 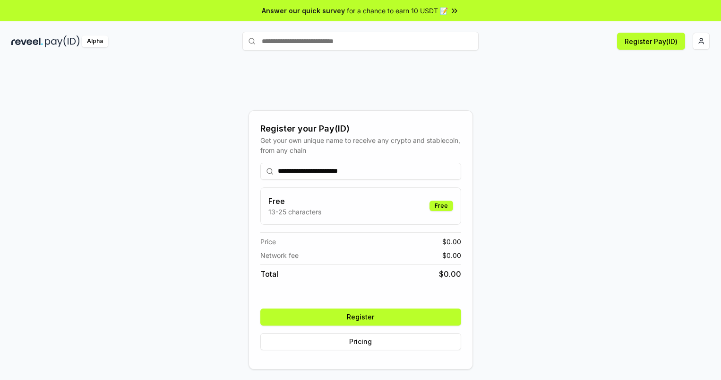 I want to click on div: Free, so click(x=441, y=206).